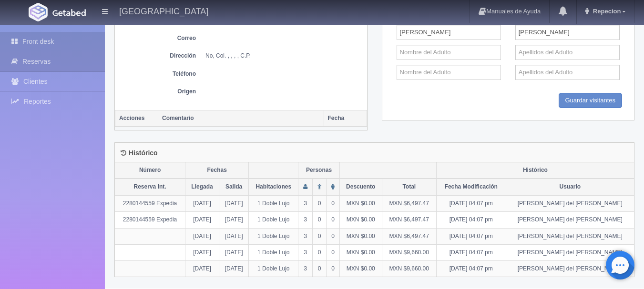 The width and height of the screenshot is (644, 289). I want to click on th: Acciones, so click(137, 119).